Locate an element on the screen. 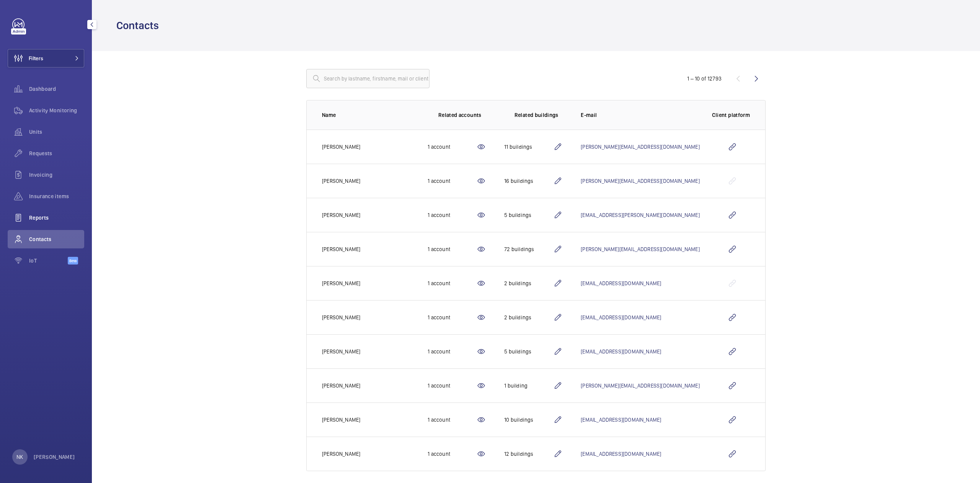  div: 16 buildings is located at coordinates (528, 181).